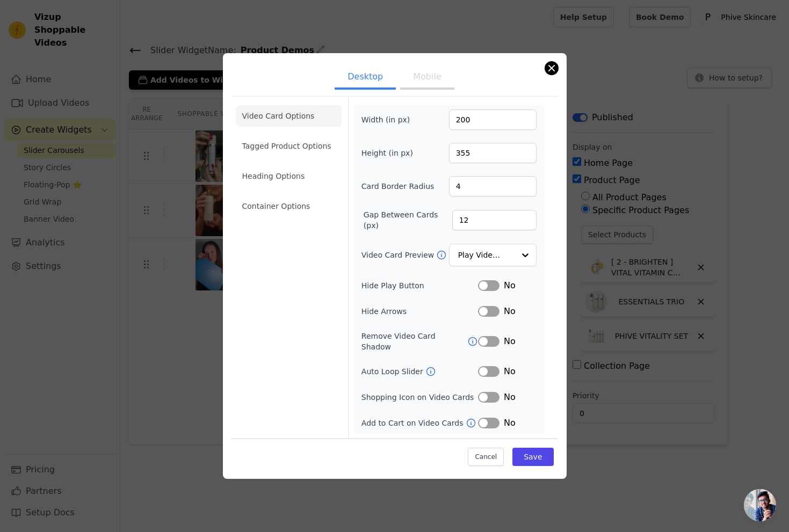 The image size is (789, 532). Describe the element at coordinates (393, 372) in the screenshot. I see `label: Auto Loop Slider` at that location.